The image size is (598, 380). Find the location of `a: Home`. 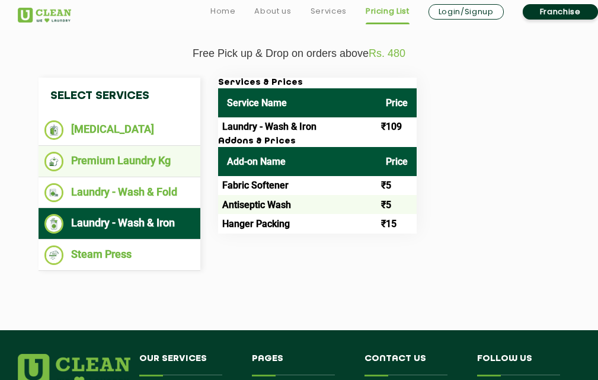

a: Home is located at coordinates (223, 11).